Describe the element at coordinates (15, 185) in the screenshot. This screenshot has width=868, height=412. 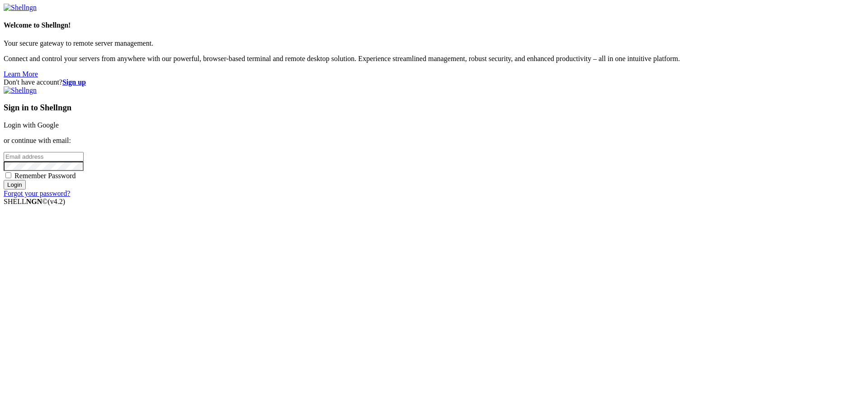
I see `input: Login` at that location.